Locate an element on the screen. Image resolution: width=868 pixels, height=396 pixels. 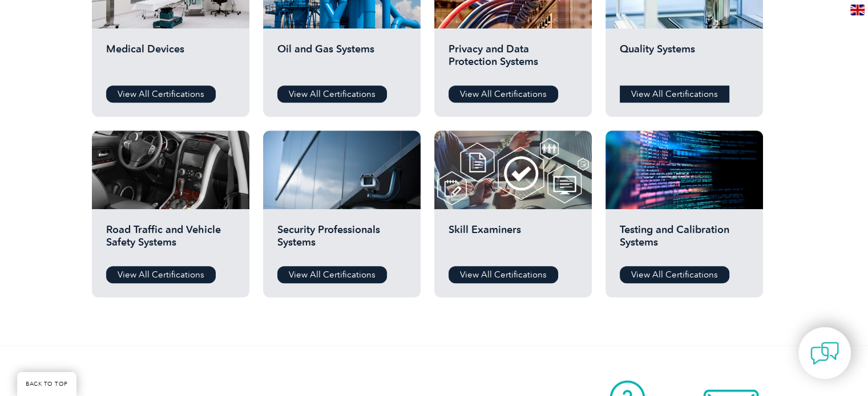
h2: Medical Devices is located at coordinates (171, 60).